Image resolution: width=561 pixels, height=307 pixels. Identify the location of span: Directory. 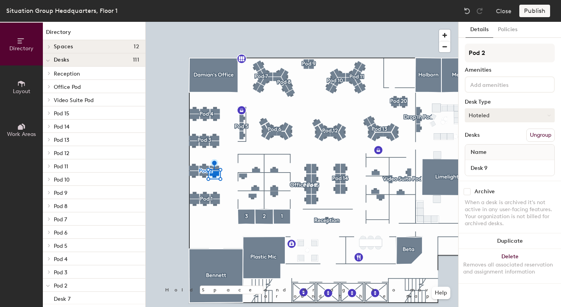
(21, 48).